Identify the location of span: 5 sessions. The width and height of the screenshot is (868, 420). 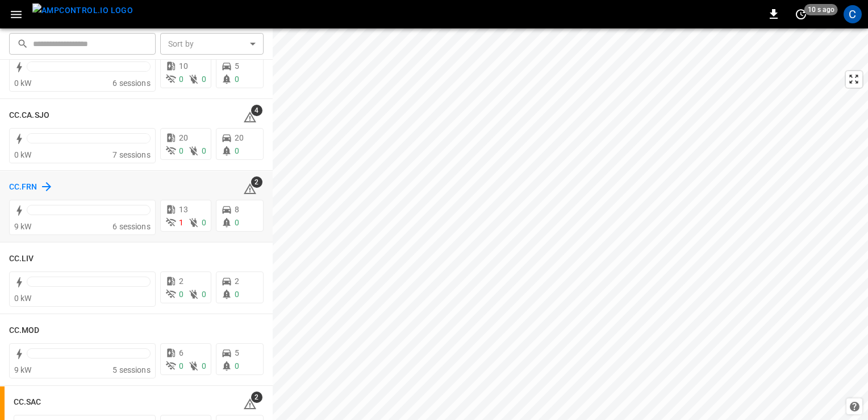
(131, 369).